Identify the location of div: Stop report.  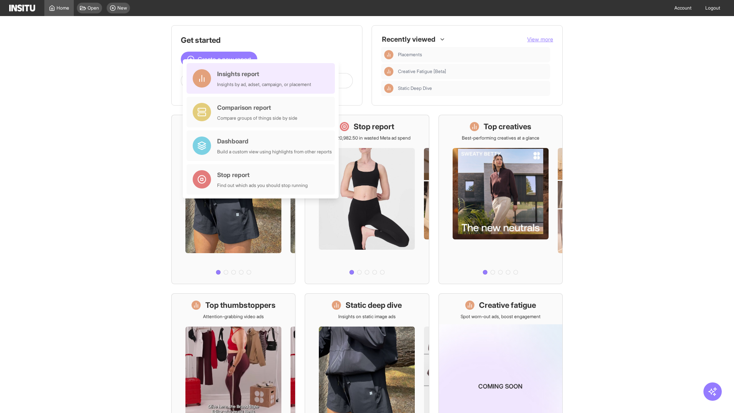
(262, 175).